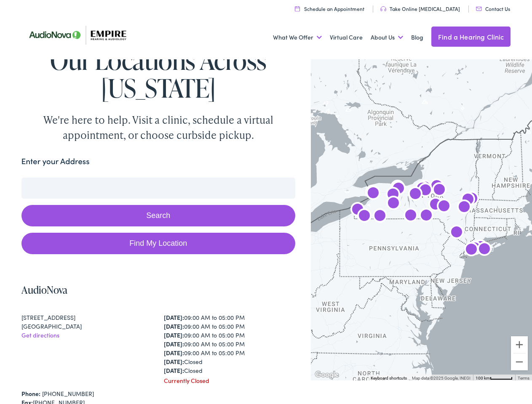 The height and width of the screenshot is (404, 532). Describe the element at coordinates (327, 375) in the screenshot. I see `a: Open this area in Google Maps (opens a new window)` at that location.